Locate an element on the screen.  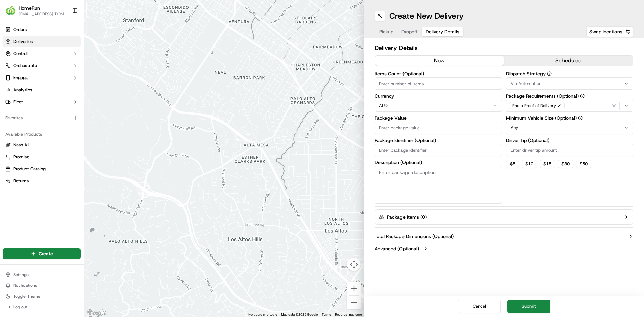
span: Via Automation is located at coordinates (526, 84).